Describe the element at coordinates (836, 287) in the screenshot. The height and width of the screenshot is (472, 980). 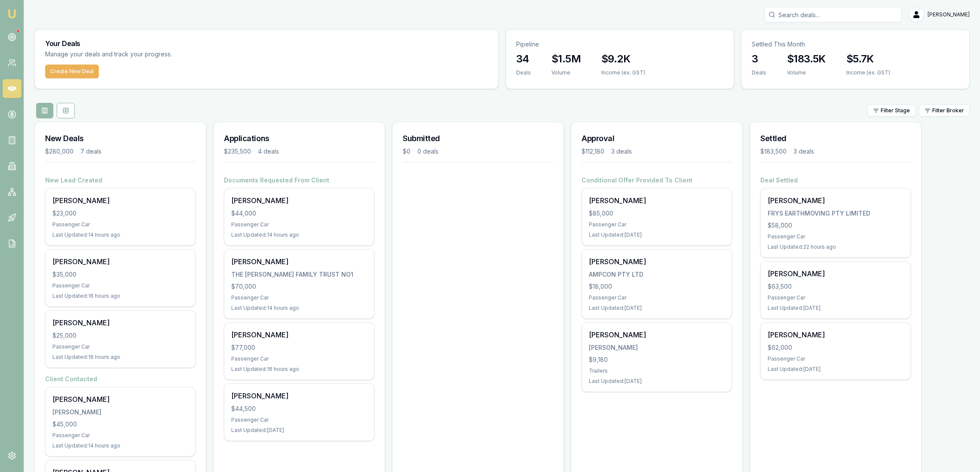
I see `div: $63,500` at that location.